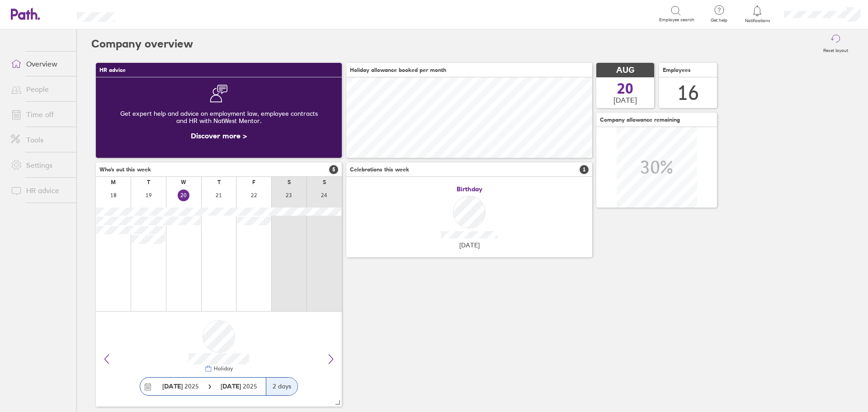  Describe the element at coordinates (40, 64) in the screenshot. I see `a: Overview` at that location.